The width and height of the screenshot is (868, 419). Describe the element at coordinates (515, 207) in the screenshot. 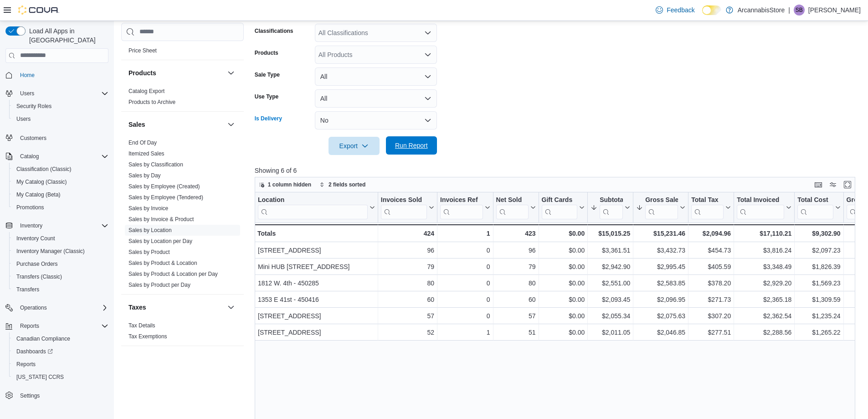

I see `button: Net Sold` at that location.